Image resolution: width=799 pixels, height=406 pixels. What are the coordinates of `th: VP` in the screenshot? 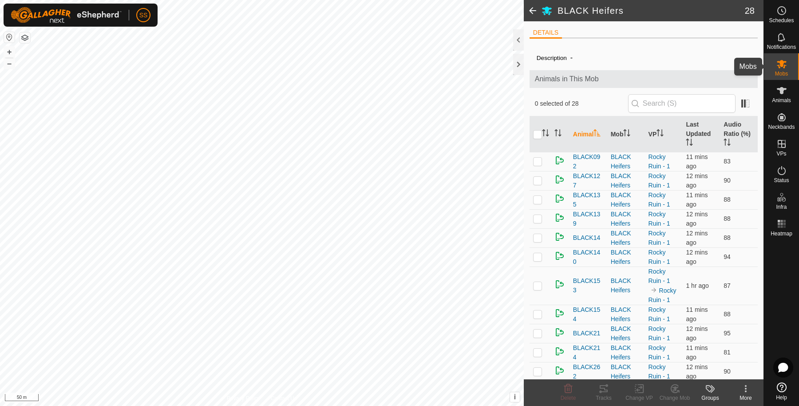 It's located at (663, 134).